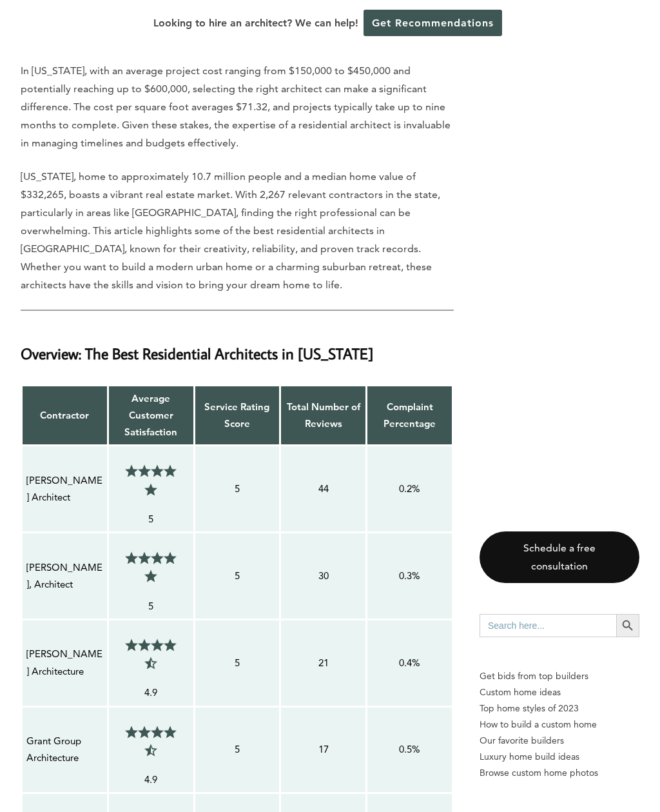 The image size is (660, 812). I want to click on p: 0.3%, so click(409, 576).